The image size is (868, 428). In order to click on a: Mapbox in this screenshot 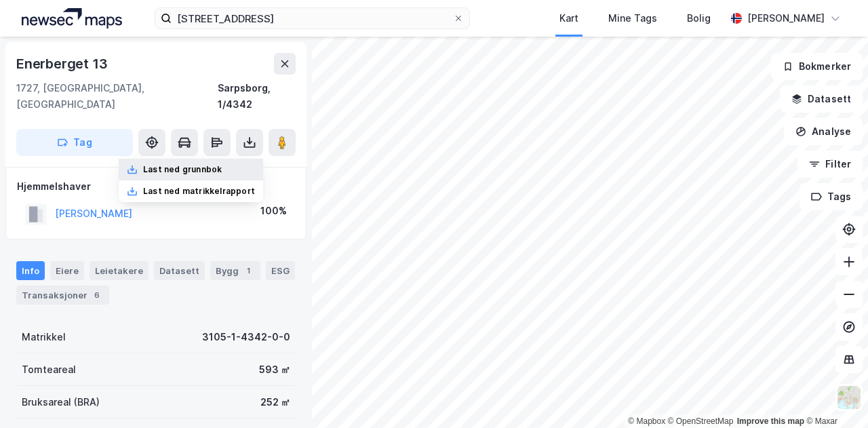, I will do `click(646, 421)`.